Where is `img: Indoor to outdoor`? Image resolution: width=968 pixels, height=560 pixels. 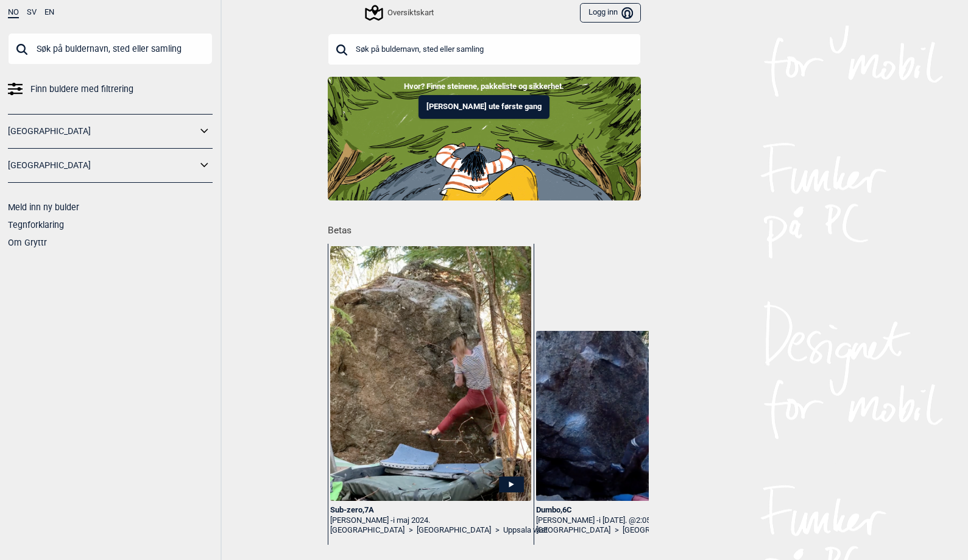 img: Indoor to outdoor is located at coordinates (484, 138).